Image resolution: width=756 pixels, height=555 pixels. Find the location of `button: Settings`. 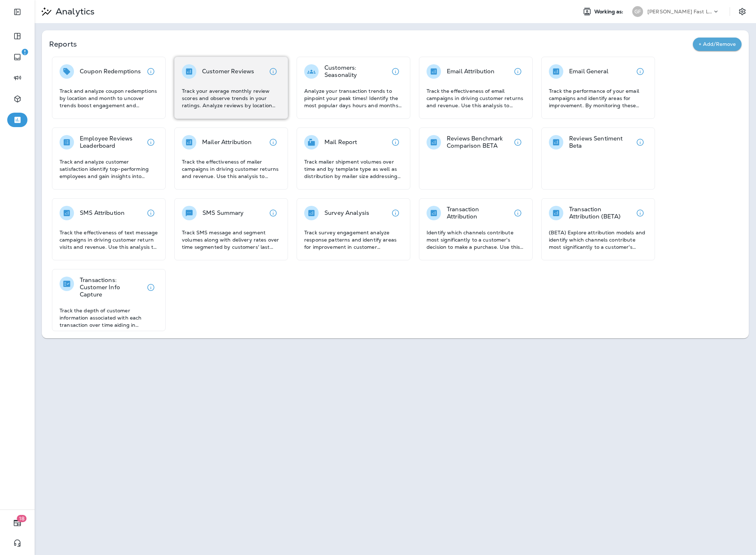

button: Settings is located at coordinates (743, 11).